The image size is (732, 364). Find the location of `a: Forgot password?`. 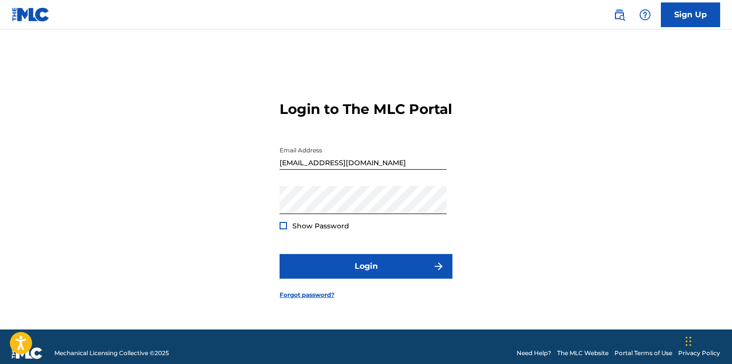

a: Forgot password? is located at coordinates (307, 295).